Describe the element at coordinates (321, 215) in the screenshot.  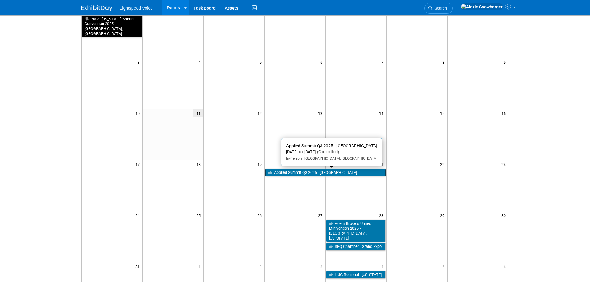
I see `span: 27` at that location.